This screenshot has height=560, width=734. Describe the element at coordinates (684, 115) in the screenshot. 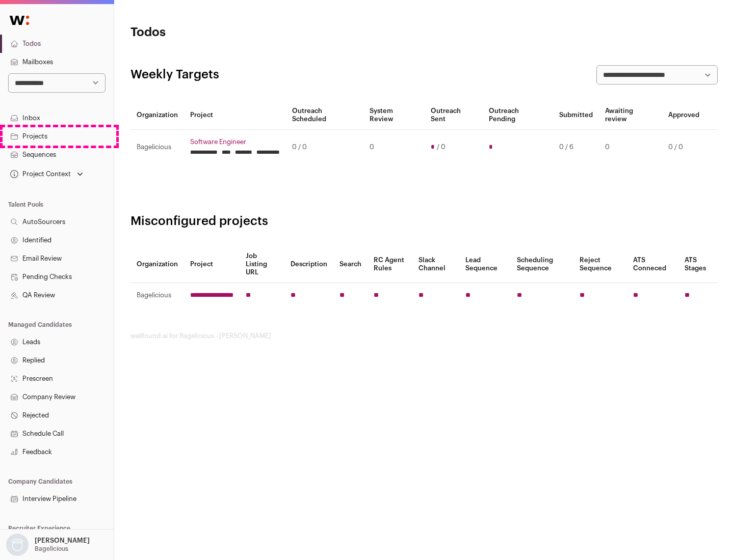

I see `th: Approved` at that location.